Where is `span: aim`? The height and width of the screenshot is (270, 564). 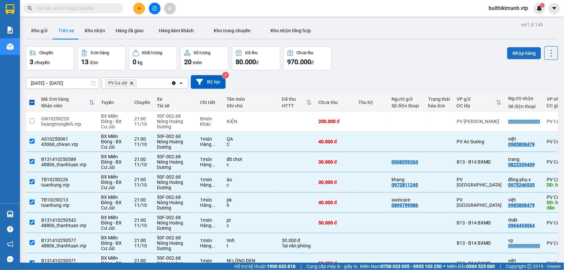
span: aim is located at coordinates (170, 8).